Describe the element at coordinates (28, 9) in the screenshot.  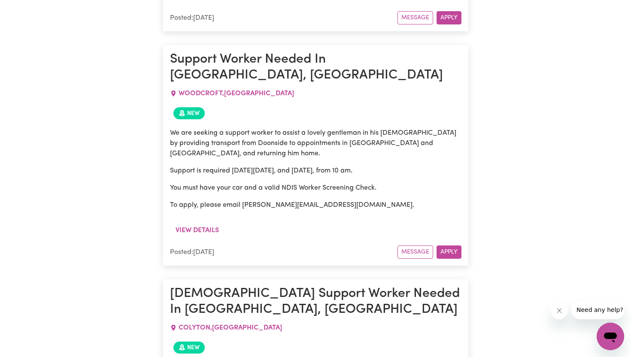
I see `span: Need any help?` at that location.